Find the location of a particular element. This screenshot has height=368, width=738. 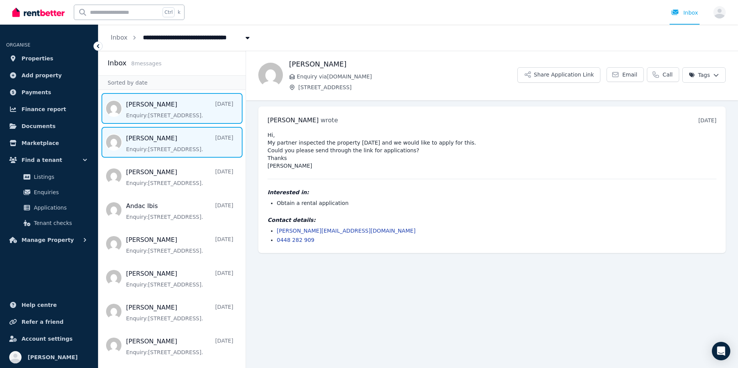

span: ORGANISE is located at coordinates (18, 45).